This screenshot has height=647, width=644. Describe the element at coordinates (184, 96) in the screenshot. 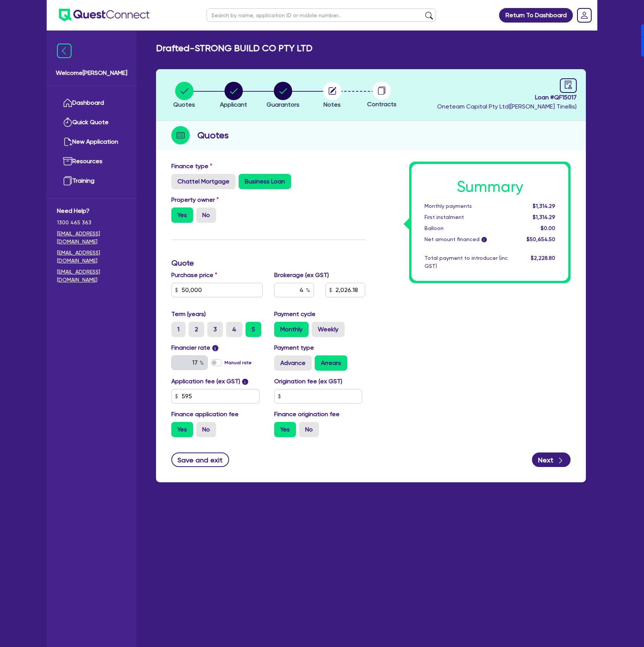

I see `button: Quotes` at that location.